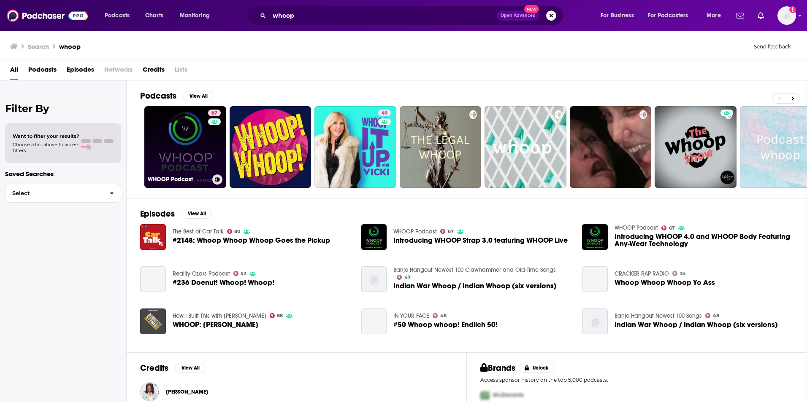 Image resolution: width=807 pixels, height=402 pixels. I want to click on span: Monitoring, so click(194, 16).